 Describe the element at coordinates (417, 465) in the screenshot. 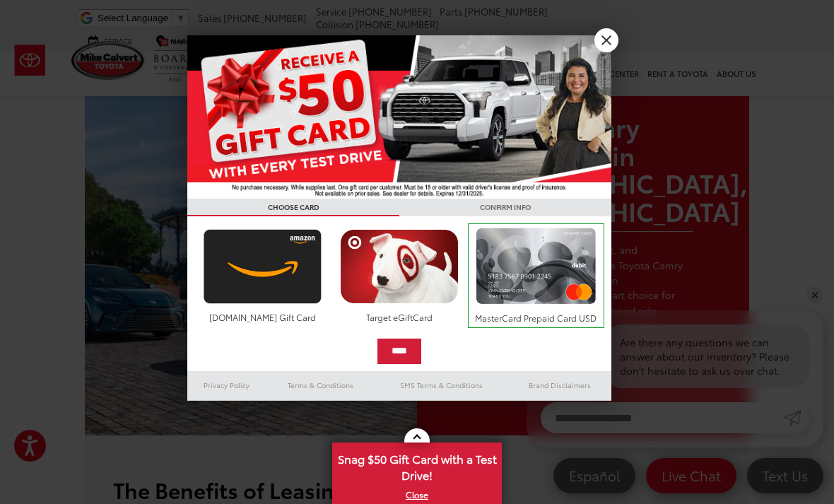

I see `span: Snag $50 Gift Card with a Test Drive!` at that location.